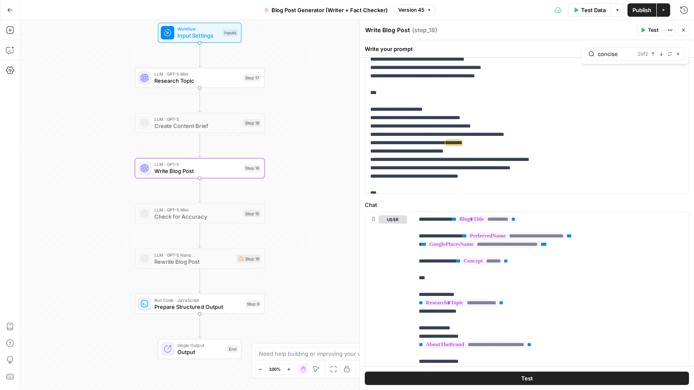 This screenshot has width=694, height=390. What do you see at coordinates (197, 81) in the screenshot?
I see `span: Research Topic` at bounding box center [197, 81].